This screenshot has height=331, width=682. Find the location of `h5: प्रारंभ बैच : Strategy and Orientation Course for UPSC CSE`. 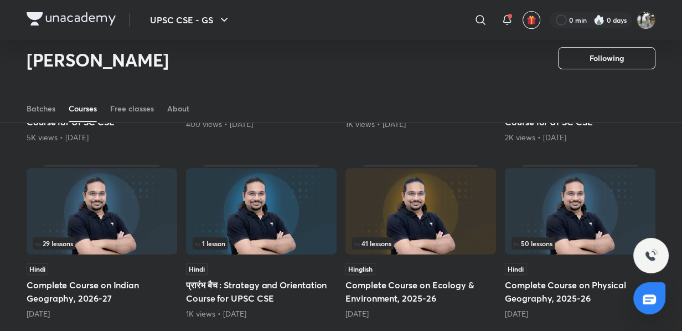

h5: प्रारंभ बैच : Strategy and Orientation Course for UPSC CSE is located at coordinates (261, 291).